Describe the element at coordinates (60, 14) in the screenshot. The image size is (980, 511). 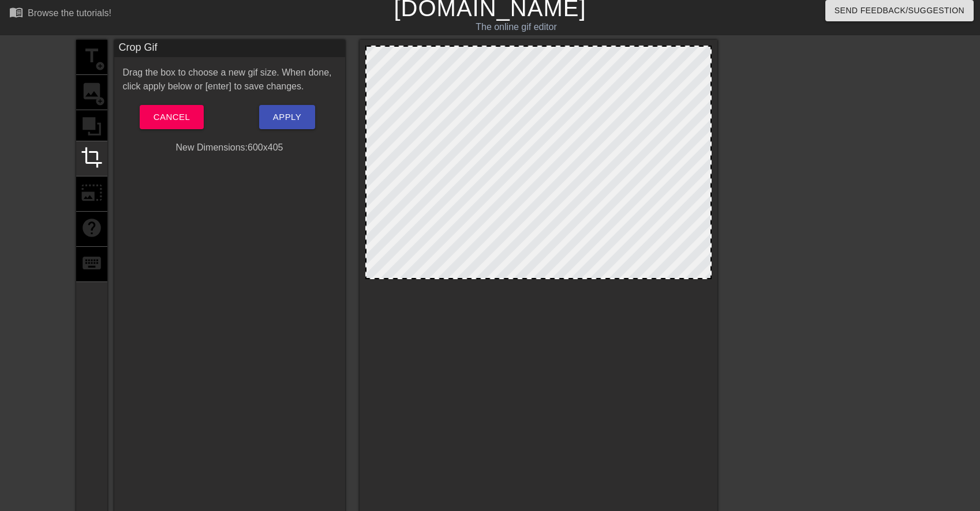
I see `a: Browse the tutorials!` at that location.